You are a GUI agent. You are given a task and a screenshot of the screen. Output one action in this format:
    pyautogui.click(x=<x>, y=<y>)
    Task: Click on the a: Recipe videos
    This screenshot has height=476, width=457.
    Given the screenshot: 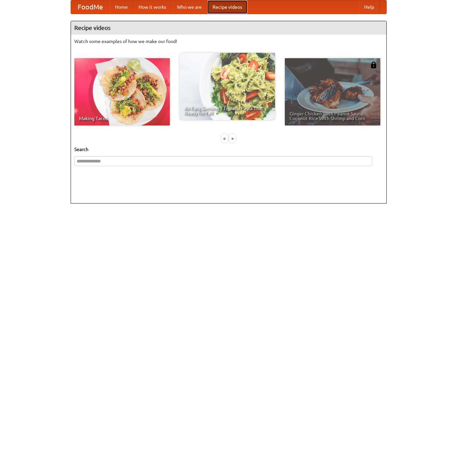 What is the action you would take?
    pyautogui.click(x=227, y=7)
    